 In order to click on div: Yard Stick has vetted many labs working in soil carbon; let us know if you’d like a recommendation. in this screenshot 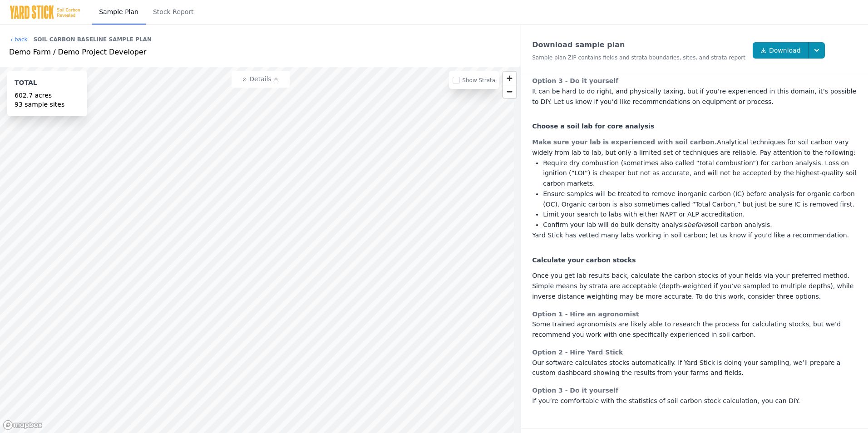, I will do `click(695, 235)`.